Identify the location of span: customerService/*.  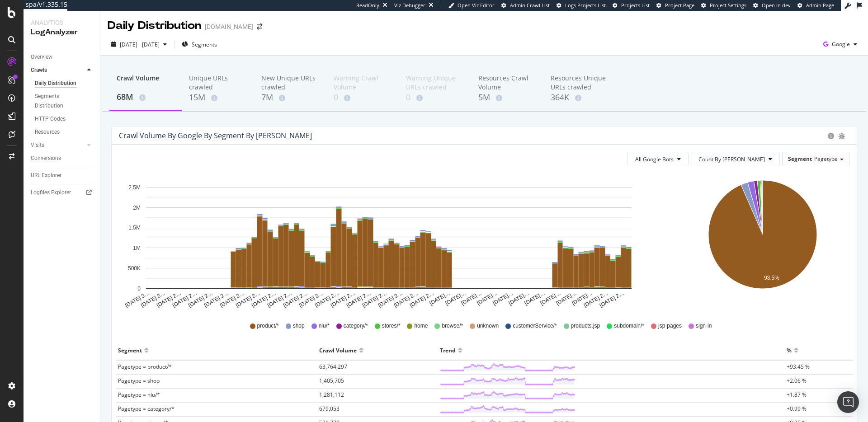
(534, 326).